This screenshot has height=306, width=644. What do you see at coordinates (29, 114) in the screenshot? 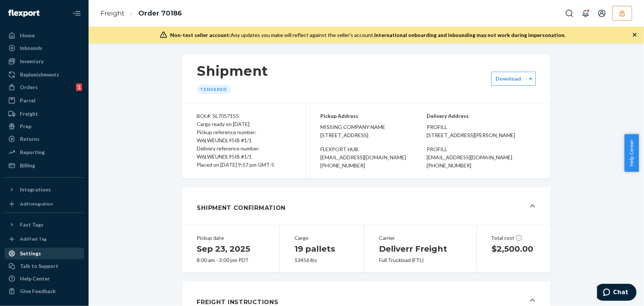
I see `div: Freight` at bounding box center [29, 114].